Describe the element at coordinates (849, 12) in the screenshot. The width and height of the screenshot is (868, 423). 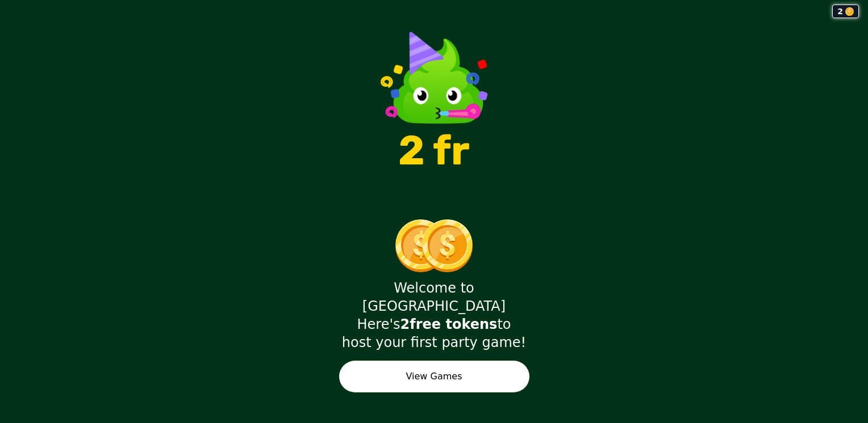
I see `img: coin` at that location.